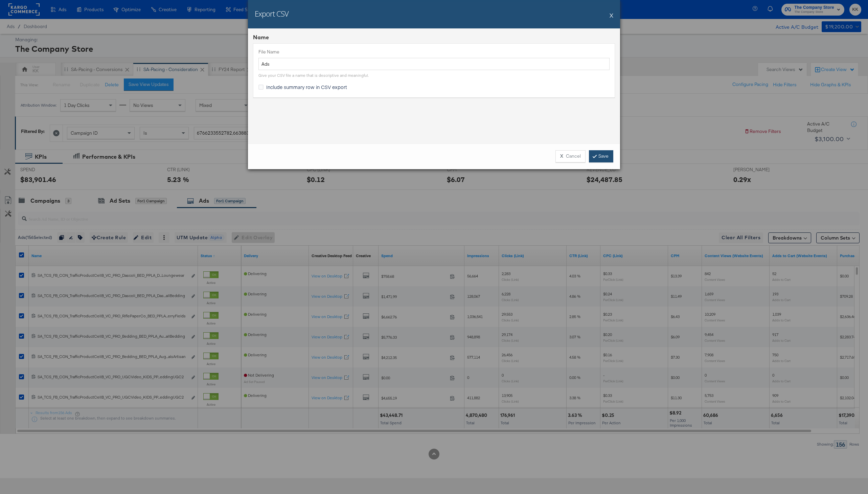 This screenshot has height=494, width=868. I want to click on button: X, so click(611, 15).